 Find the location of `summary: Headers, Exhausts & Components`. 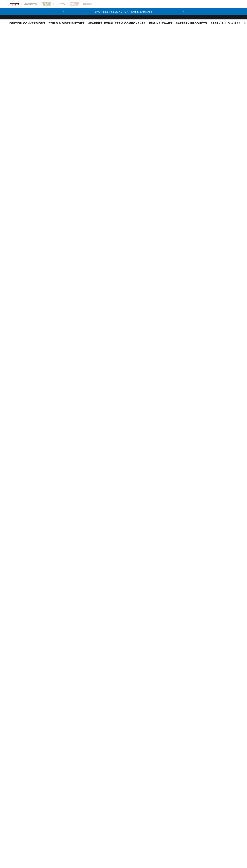

summary: Headers, Exhausts & Components is located at coordinates (117, 23).